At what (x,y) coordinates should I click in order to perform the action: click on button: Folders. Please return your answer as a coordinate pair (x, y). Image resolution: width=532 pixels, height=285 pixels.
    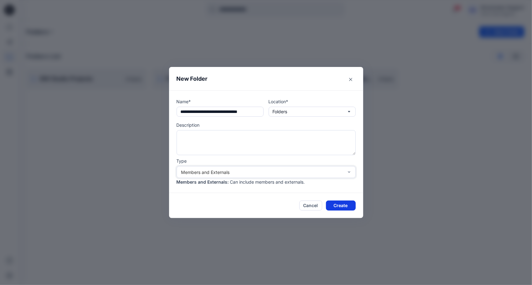
    Looking at the image, I should click on (312, 112).